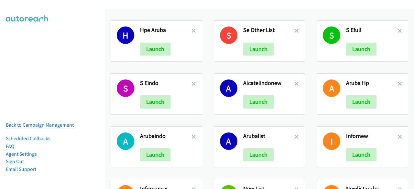 This screenshot has height=189, width=414. What do you see at coordinates (28, 138) in the screenshot?
I see `a: Scheduled Callbacks` at bounding box center [28, 138].